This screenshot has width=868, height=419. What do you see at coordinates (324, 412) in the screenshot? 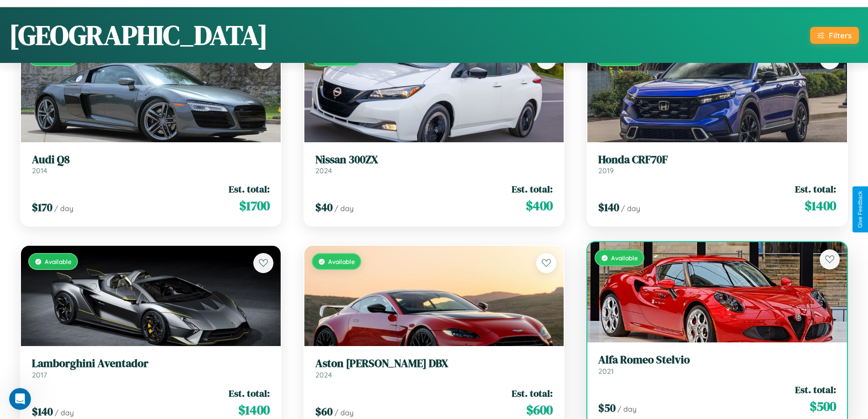
I see `span: $ 60` at bounding box center [324, 412].